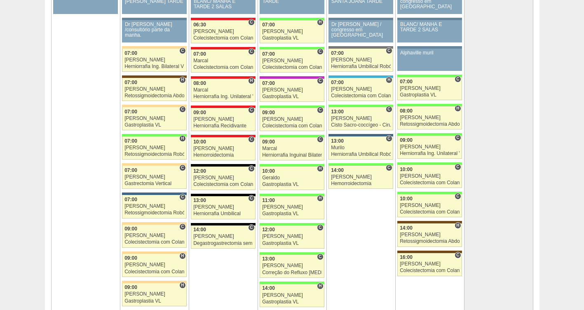  I want to click on div: Key: Santa Joana, so click(154, 77).